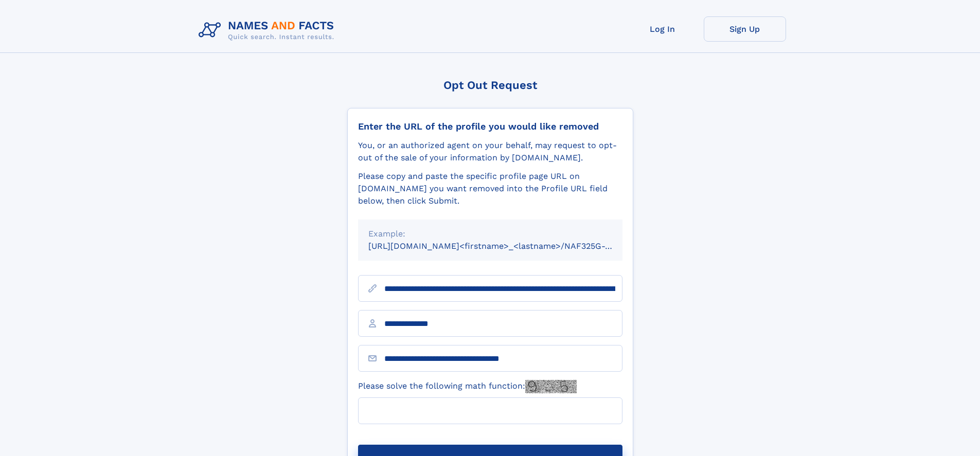 This screenshot has height=456, width=980. Describe the element at coordinates (745, 28) in the screenshot. I see `a: Sign Up` at that location.